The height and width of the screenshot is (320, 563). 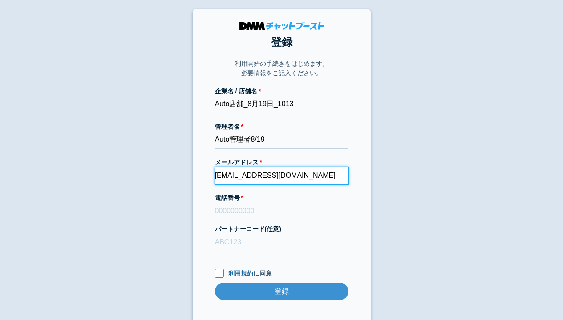 I want to click on label: 電話番号, so click(x=282, y=198).